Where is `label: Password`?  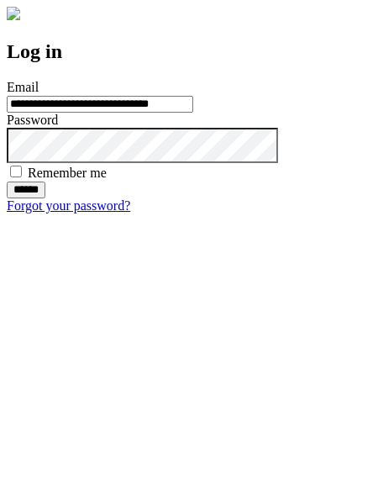 label: Password is located at coordinates (32, 119).